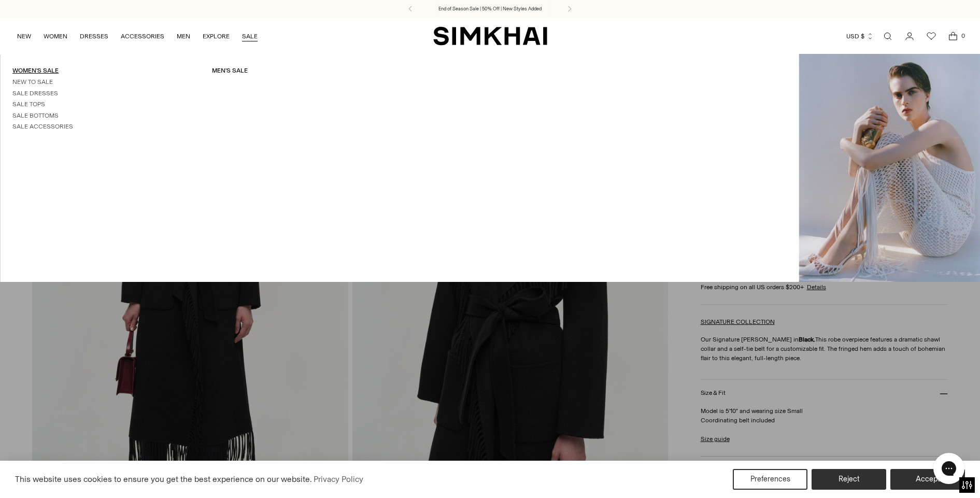  Describe the element at coordinates (55, 36) in the screenshot. I see `a: WOMEN` at that location.